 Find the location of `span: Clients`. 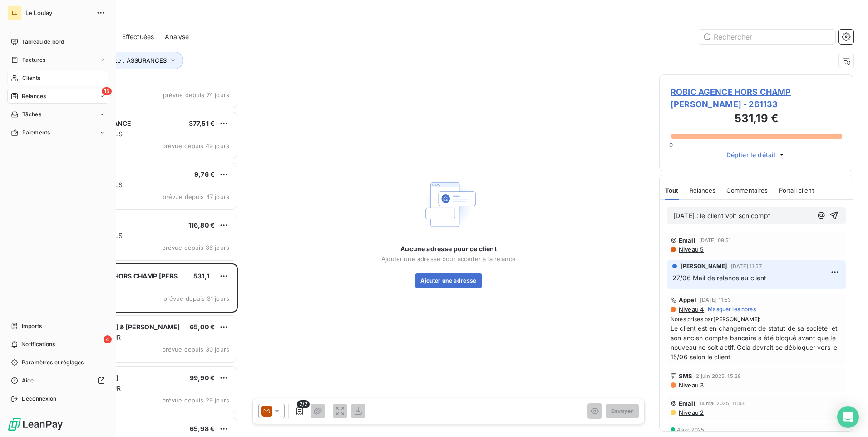

span: Clients is located at coordinates (31, 78).